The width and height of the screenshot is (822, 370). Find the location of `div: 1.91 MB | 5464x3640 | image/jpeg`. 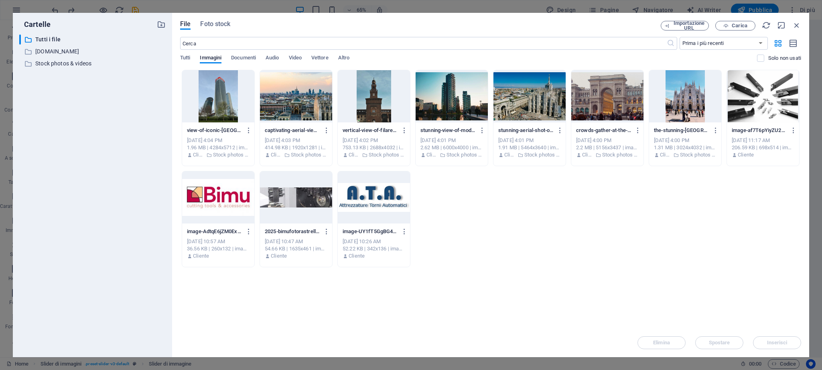

div: 1.91 MB | 5464x3640 | image/jpeg is located at coordinates (530, 148).